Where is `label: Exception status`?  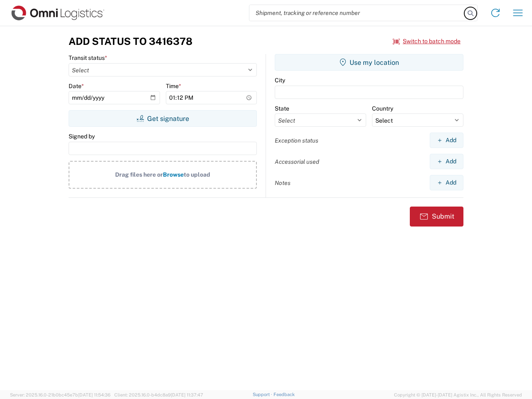
label: Exception status is located at coordinates (296, 141).